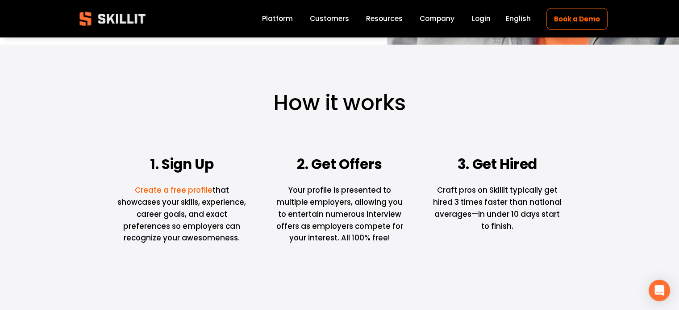  Describe the element at coordinates (384, 18) in the screenshot. I see `span: Resources` at that location.